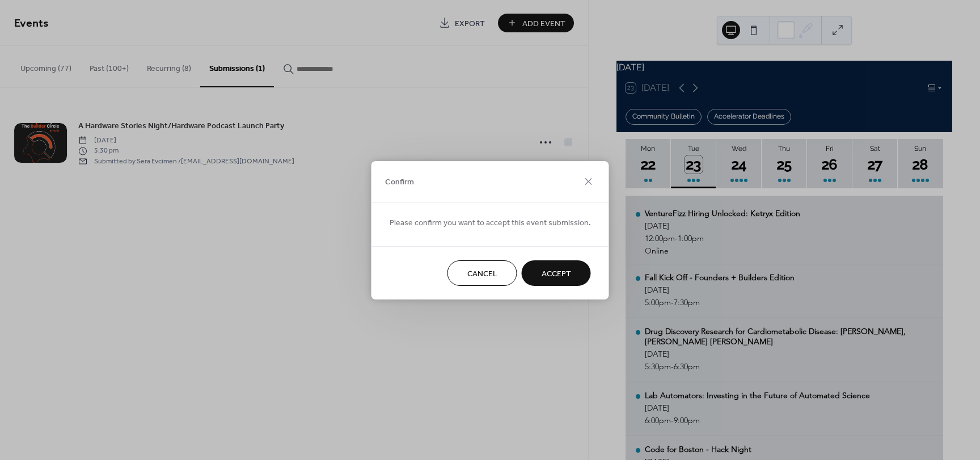  What do you see at coordinates (482, 273) in the screenshot?
I see `button: Cancel` at bounding box center [482, 273].